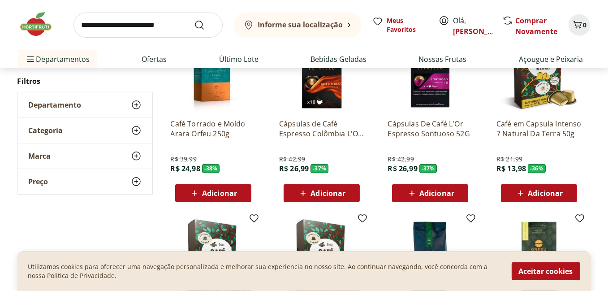 This screenshot has width=608, height=291. I want to click on p: Cápsulas De Café L'Or Espresso Sontuoso 52G, so click(430, 129).